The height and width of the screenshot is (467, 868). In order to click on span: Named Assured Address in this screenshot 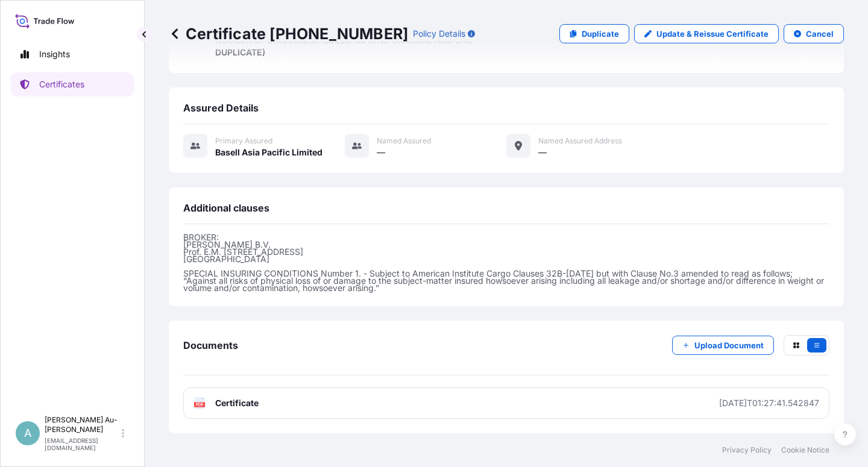, I will do `click(580, 141)`.